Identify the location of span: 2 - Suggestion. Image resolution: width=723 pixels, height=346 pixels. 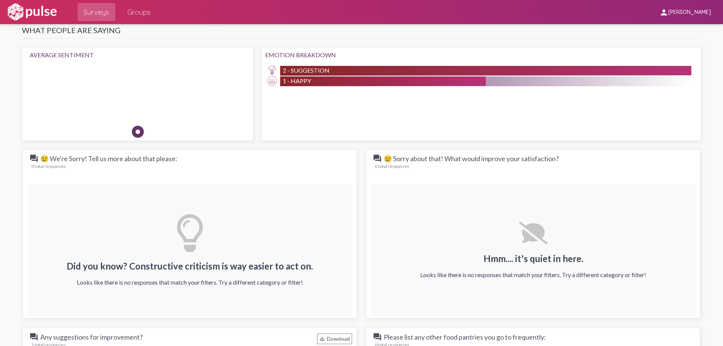
(306, 70).